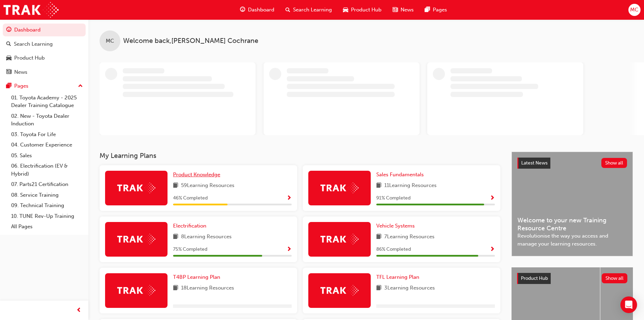  What do you see at coordinates (573, 163) in the screenshot?
I see `a: Latest NewsShow all` at bounding box center [573, 163].